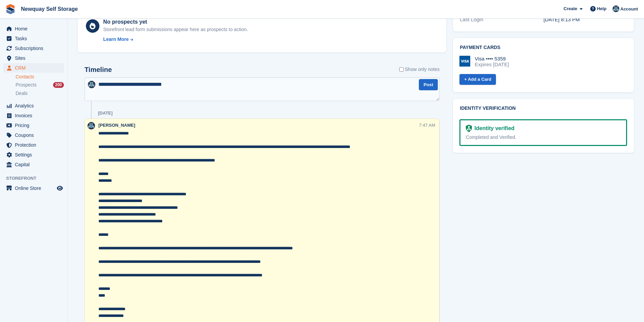 Image resolution: width=644 pixels, height=322 pixels. Describe the element at coordinates (35, 106) in the screenshot. I see `span: Analytics` at that location.